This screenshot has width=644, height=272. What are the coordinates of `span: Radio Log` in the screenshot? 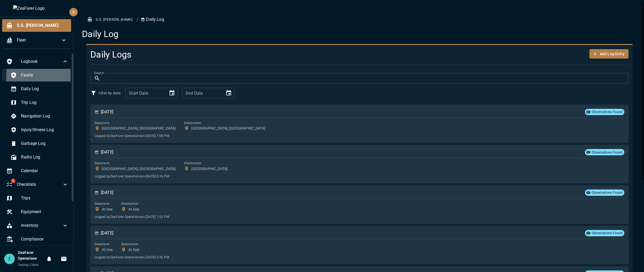 It's located at (45, 157).